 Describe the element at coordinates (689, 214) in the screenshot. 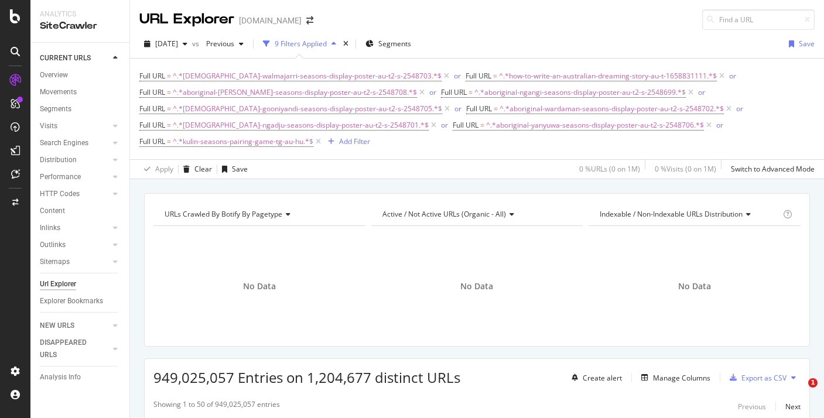

I see `h4: Indexable / Non-Indexable URLs Distribution` at that location.